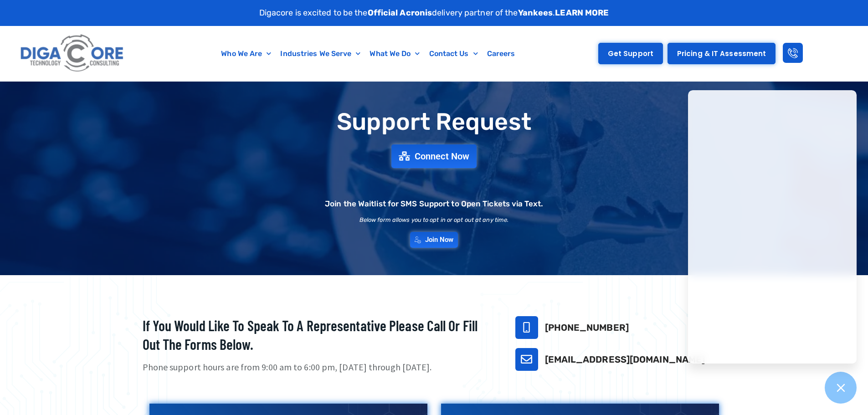  Describe the element at coordinates (394, 54) in the screenshot. I see `a: What We Do` at that location.